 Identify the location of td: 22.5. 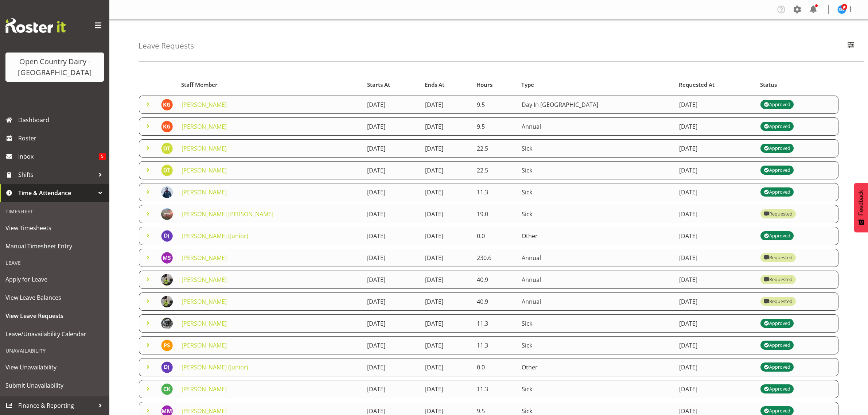
(495, 170).